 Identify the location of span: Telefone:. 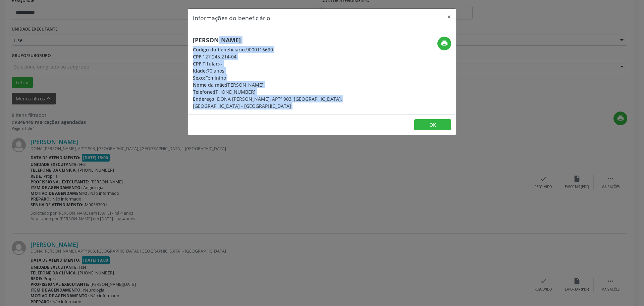
(203, 92).